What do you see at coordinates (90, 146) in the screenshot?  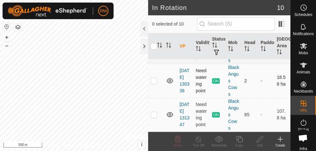 I see `a: Contact Us` at bounding box center [90, 146].